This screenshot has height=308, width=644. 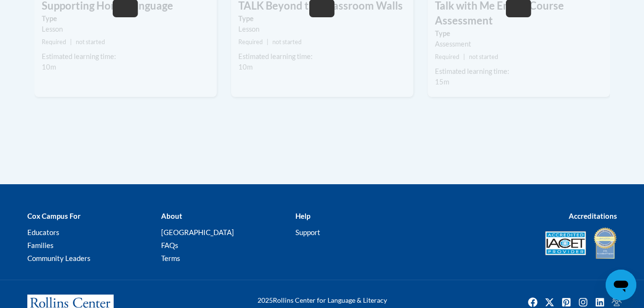 I want to click on span: 2025, so click(x=265, y=299).